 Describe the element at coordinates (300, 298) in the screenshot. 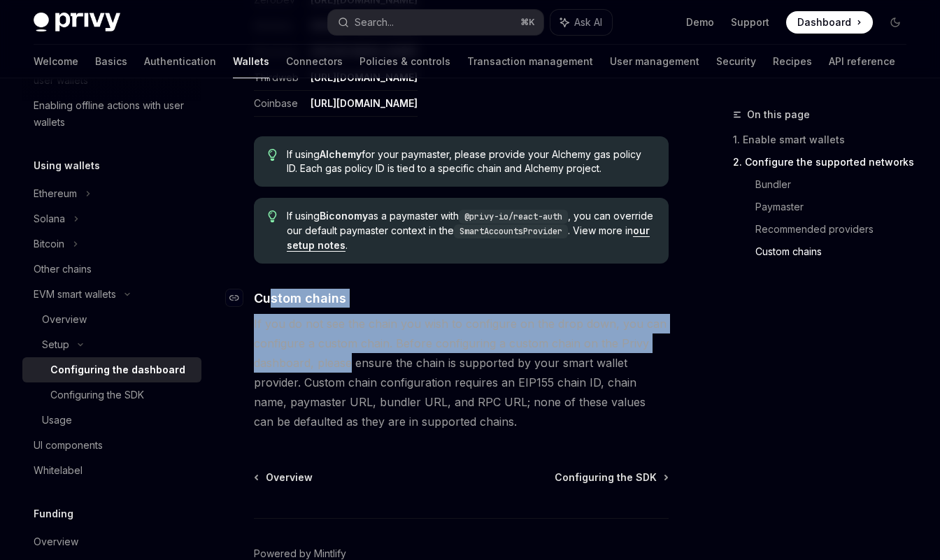

I see `span: Custom chains` at that location.